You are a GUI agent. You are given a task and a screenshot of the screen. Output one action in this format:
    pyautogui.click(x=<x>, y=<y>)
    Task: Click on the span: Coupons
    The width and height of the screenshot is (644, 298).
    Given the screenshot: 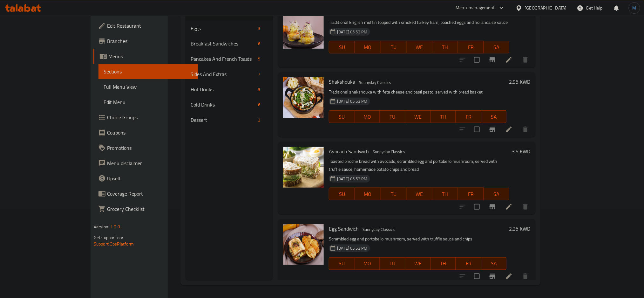 What is the action you would take?
    pyautogui.click(x=150, y=132)
    